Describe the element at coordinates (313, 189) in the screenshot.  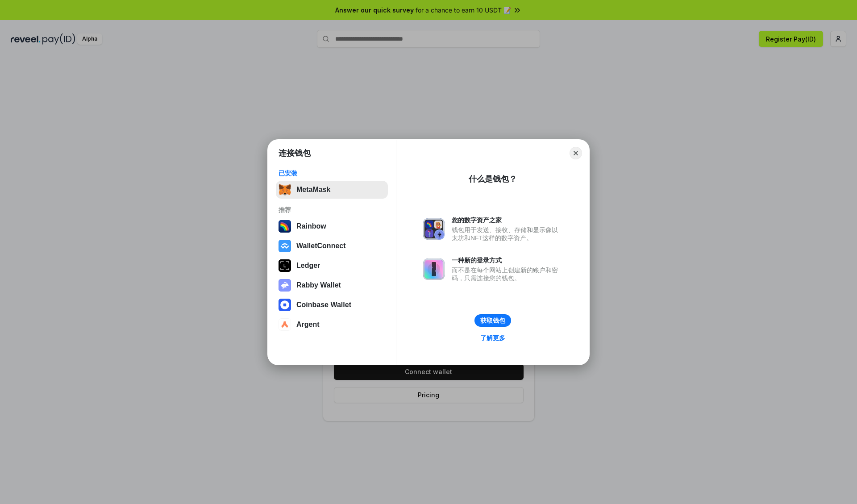
I see `div: MetaMask` at that location.